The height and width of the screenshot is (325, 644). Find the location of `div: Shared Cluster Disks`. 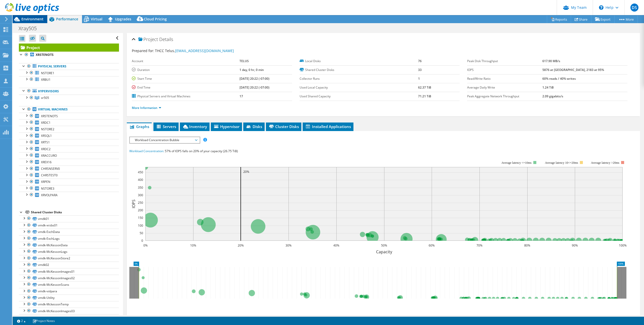

div: Shared Cluster Disks is located at coordinates (75, 212).